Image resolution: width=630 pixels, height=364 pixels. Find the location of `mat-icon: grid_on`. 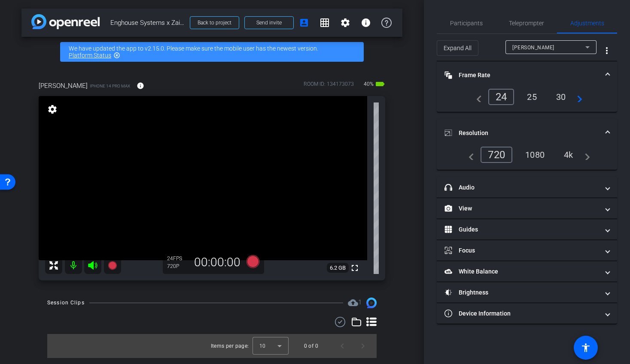

mat-icon: grid_on is located at coordinates (325, 23).